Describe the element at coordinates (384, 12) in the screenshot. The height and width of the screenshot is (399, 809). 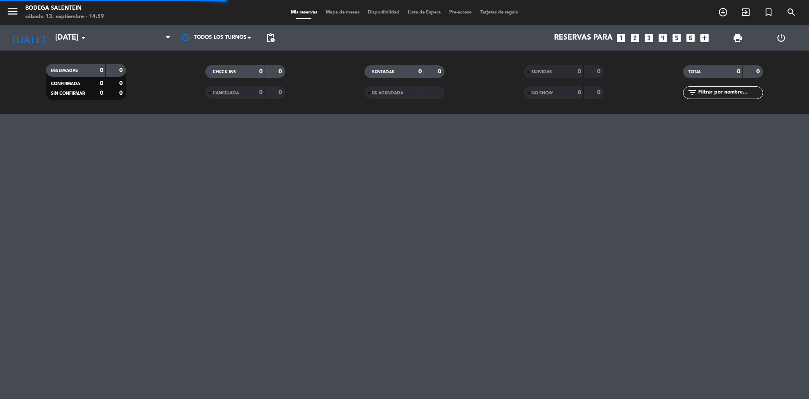
I see `span: Disponibilidad` at that location.